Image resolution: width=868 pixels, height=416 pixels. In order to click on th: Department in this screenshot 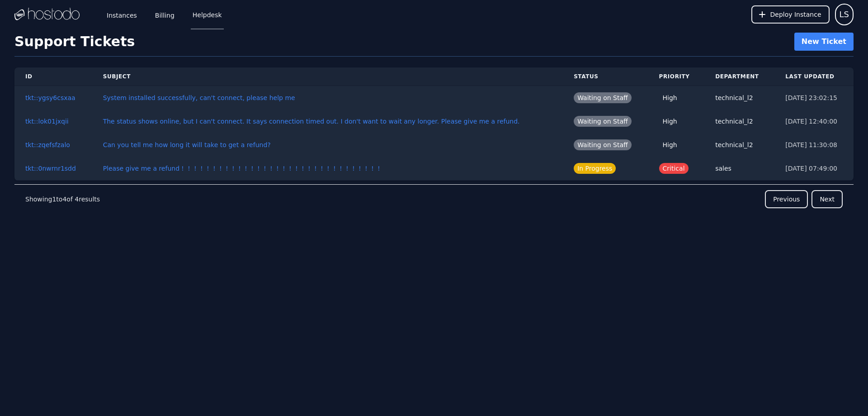, I will do `click(739, 77)`.